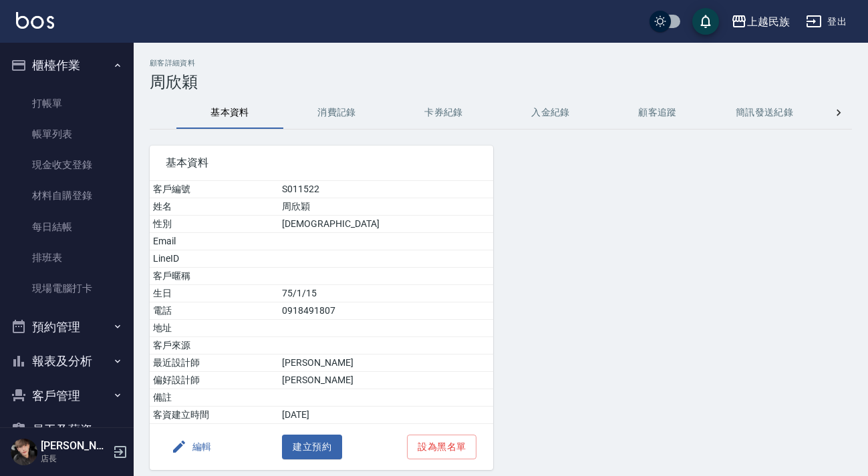  I want to click on p: 店長, so click(75, 458).